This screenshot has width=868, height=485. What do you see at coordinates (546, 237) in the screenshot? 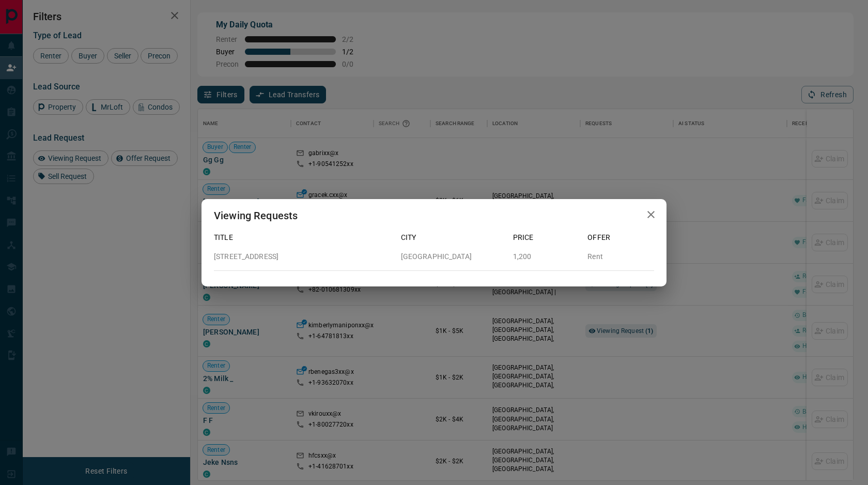
I see `p: Price` at bounding box center [546, 237].